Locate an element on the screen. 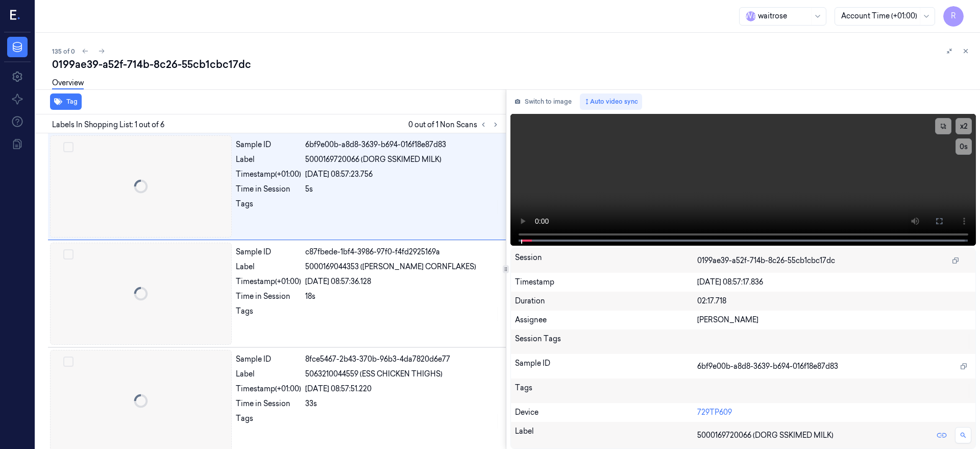  span: 5063210044559 (ESS CHICKEN THIGHS) is located at coordinates (374, 374).